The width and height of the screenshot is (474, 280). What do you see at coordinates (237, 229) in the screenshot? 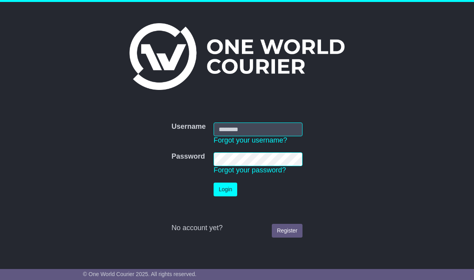
I see `div: No account yet?` at bounding box center [237, 229].